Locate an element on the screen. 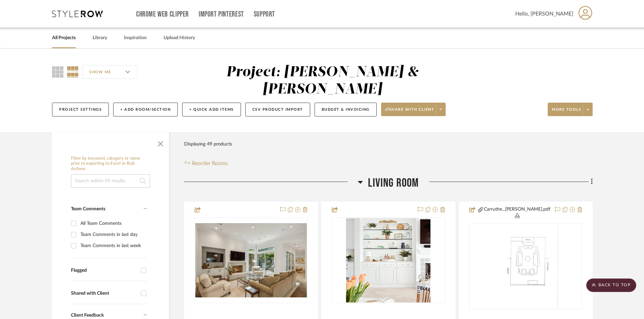  span: Team Comments is located at coordinates (88, 209).